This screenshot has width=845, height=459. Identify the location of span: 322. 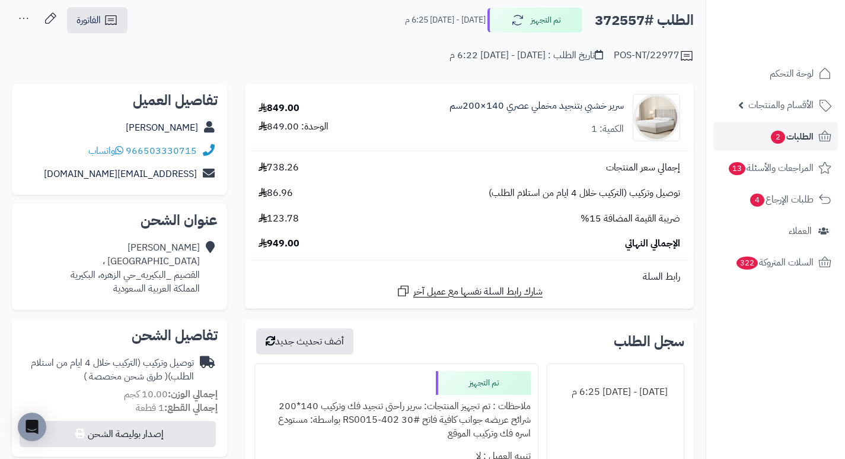
(747, 263).